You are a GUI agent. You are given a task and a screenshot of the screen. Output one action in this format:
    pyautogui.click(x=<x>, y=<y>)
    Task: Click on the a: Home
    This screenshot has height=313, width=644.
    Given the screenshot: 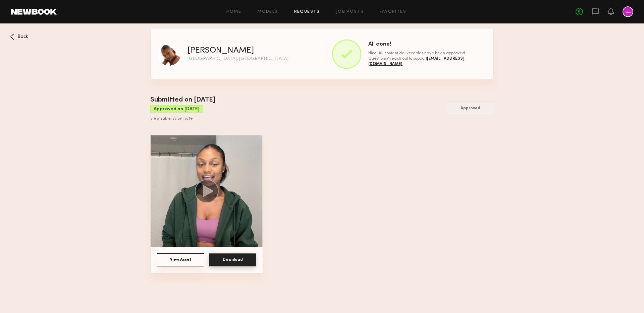 What is the action you would take?
    pyautogui.click(x=234, y=12)
    